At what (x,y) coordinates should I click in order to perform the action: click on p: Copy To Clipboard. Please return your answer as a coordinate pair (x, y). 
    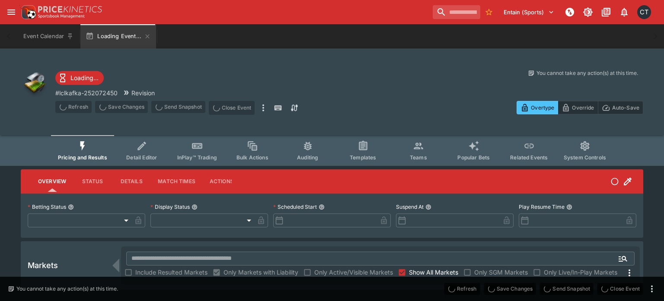
    Looking at the image, I should click on (87, 93).